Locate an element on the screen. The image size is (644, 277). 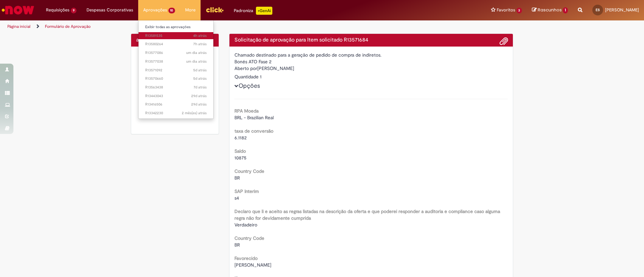
a: Página inicial is located at coordinates (19, 26).